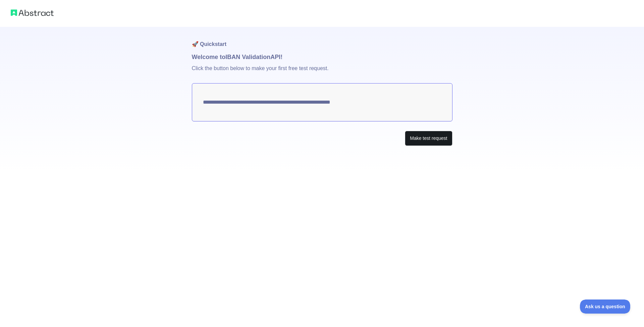  I want to click on p: Click the button below to make your first free test request., so click(322, 73).